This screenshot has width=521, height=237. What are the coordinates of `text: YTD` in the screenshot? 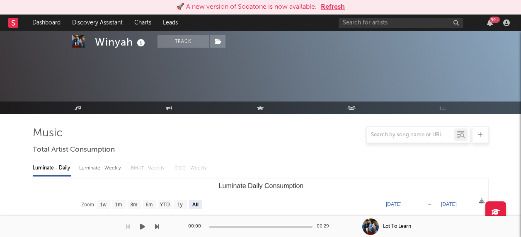 It's located at (164, 205).